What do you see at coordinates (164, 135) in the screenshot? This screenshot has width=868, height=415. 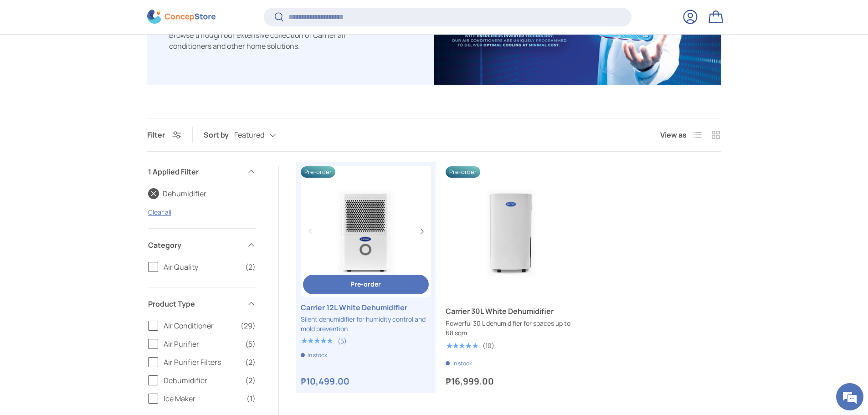 I see `button: Filter` at bounding box center [164, 135].